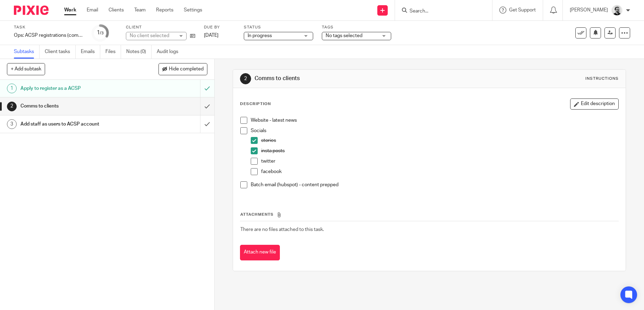 The height and width of the screenshot is (310, 644). Describe the element at coordinates (152, 36) in the screenshot. I see `div: No client selected` at that location.